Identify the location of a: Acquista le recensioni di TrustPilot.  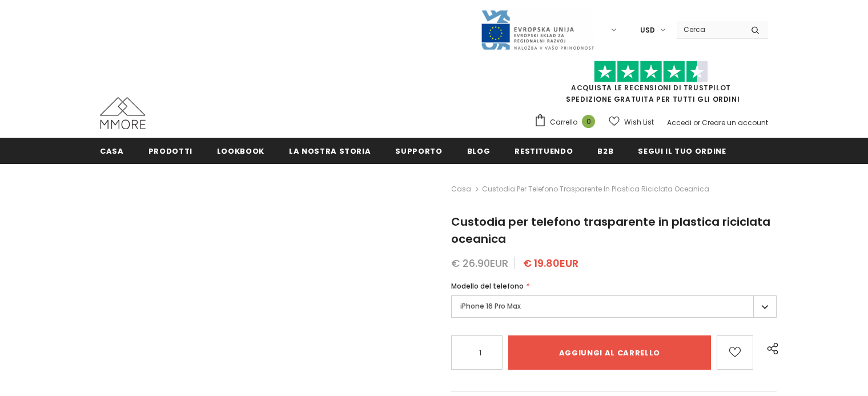
(651, 87).